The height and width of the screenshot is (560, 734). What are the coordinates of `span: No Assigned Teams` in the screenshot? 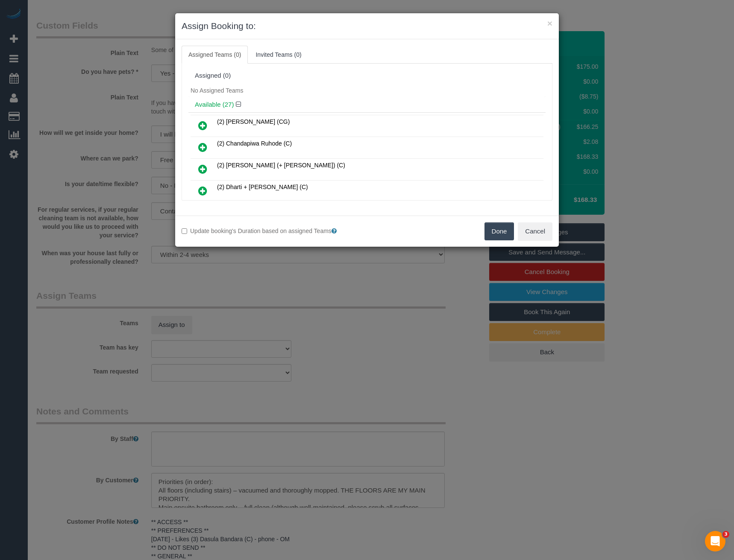 It's located at (217, 91).